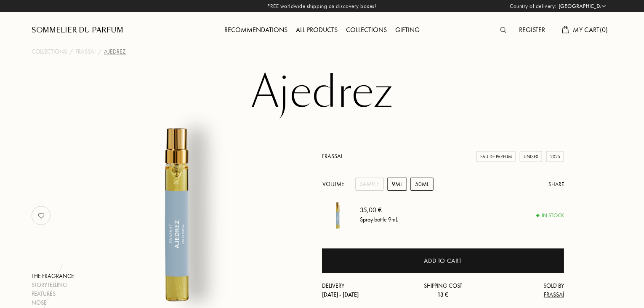  I want to click on span: My Cart ( 0 ), so click(591, 30).